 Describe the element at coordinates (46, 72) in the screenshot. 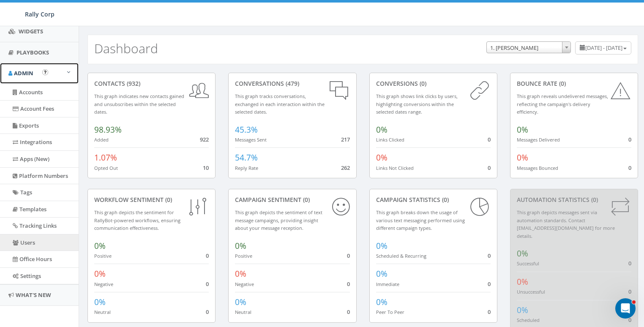

I see `button: Open In-App Guide` at that location.